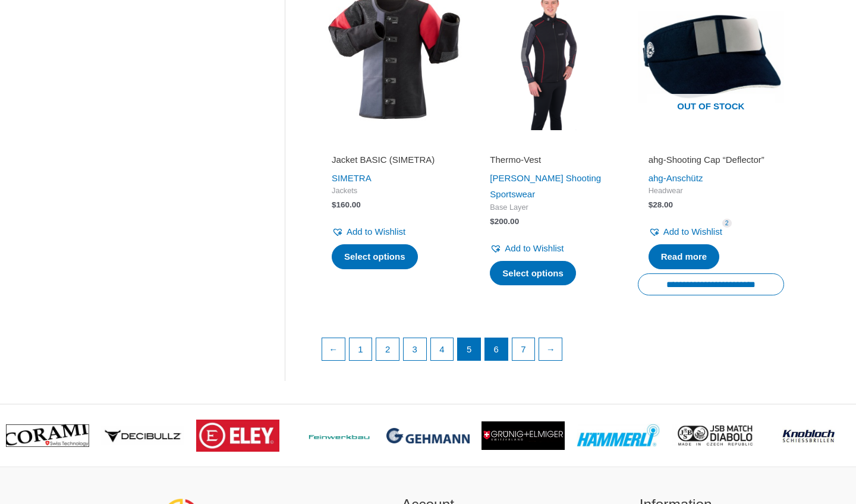 The height and width of the screenshot is (504, 856). I want to click on h2: ahg-Shooting Cap “Deflector”, so click(711, 160).